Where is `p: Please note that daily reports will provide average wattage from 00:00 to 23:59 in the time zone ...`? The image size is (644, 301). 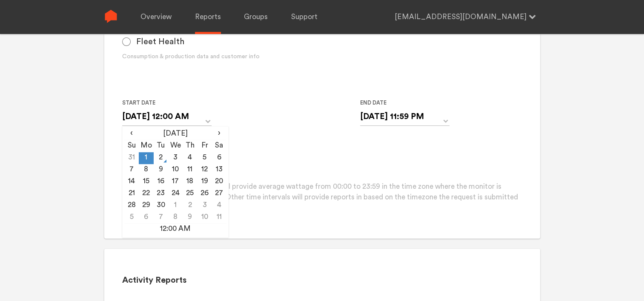 p: Please note that daily reports will provide average wattage from 00:00 to 23:59 in the time zone ... is located at coordinates (321, 197).